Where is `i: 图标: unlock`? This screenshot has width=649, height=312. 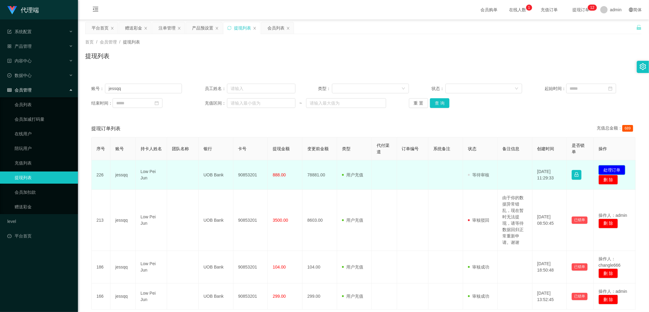
i: 图标: unlock is located at coordinates (639, 27).